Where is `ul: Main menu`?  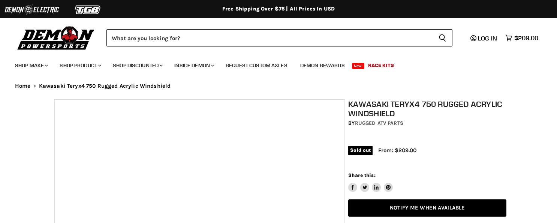 ul: Main menu is located at coordinates (273, 64).